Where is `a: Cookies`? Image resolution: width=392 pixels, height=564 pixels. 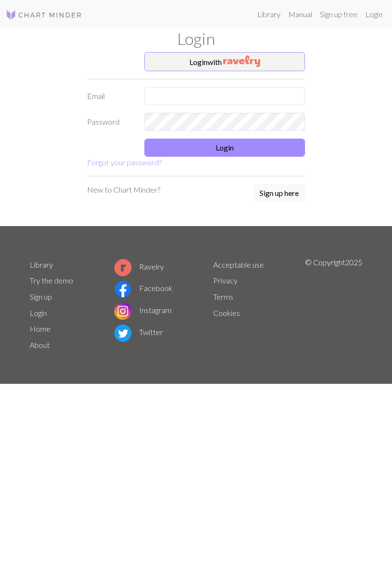 a: Cookies is located at coordinates (226, 313).